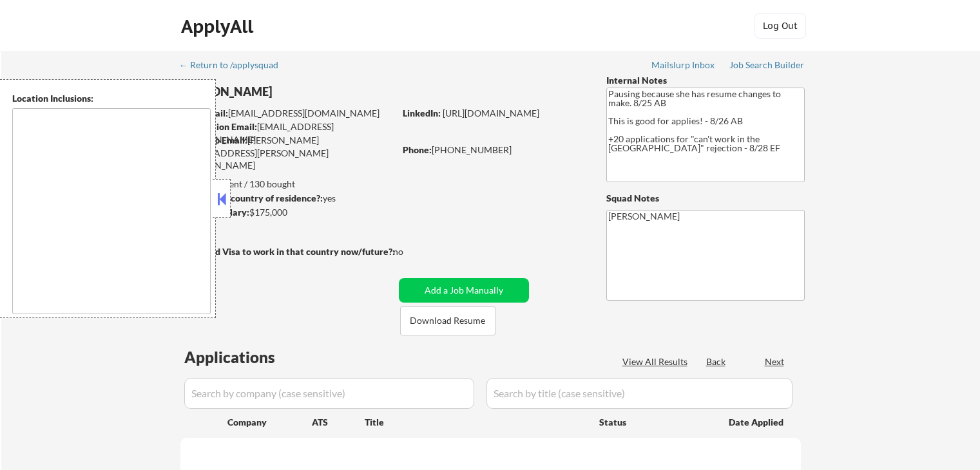 The width and height of the screenshot is (980, 470). What do you see at coordinates (684, 65) in the screenshot?
I see `div: Mailslurp Inbox` at bounding box center [684, 65].